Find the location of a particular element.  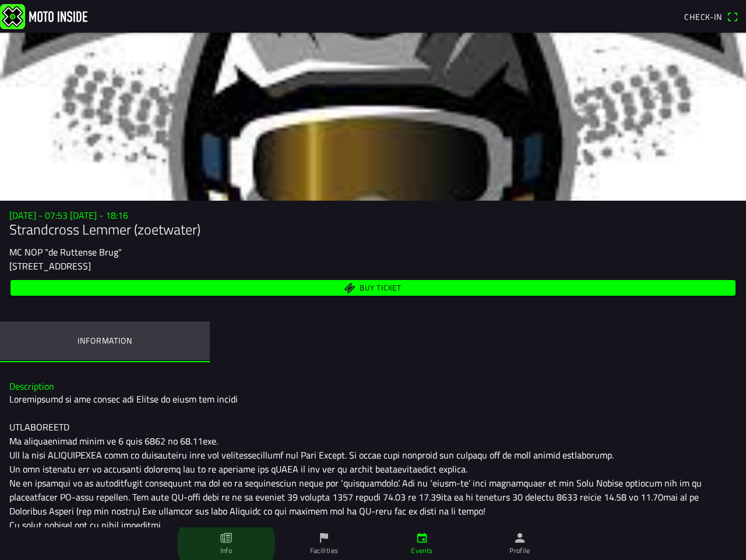

span: Buy ticket is located at coordinates (380, 287).